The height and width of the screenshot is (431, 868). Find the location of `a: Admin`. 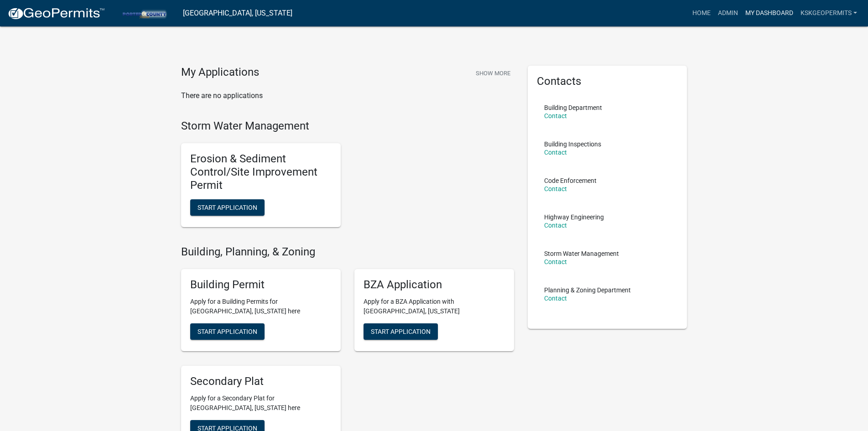

a: Admin is located at coordinates (728, 13).